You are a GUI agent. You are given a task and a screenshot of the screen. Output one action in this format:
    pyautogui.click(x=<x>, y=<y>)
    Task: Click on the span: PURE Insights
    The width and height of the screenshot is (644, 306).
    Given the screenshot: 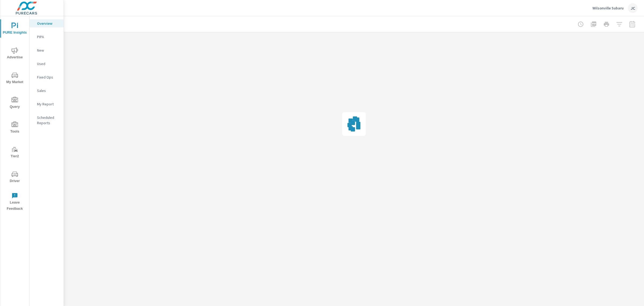 What is the action you would take?
    pyautogui.click(x=15, y=29)
    